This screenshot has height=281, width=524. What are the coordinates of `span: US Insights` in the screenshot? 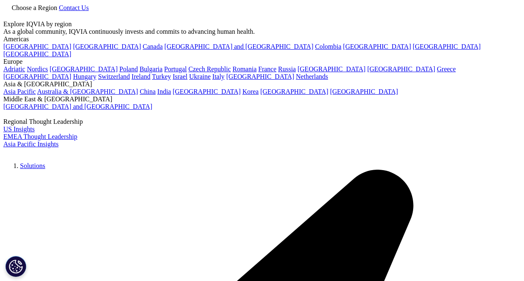 It's located at (19, 129).